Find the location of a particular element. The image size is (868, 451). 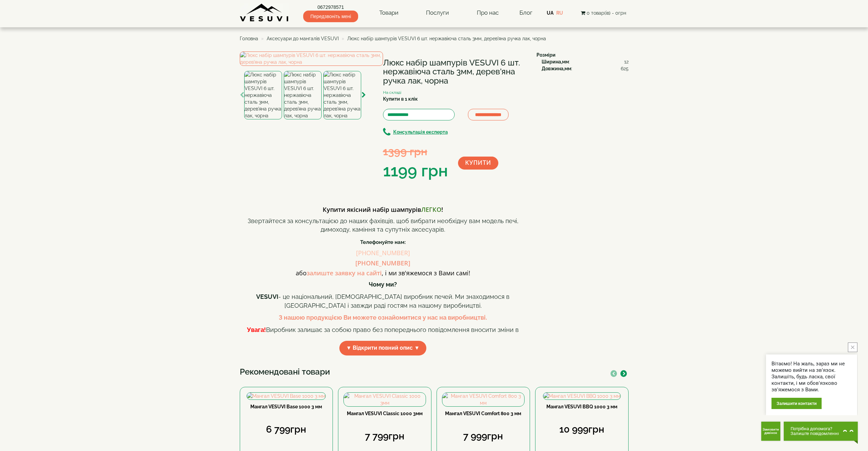

button: Chat button is located at coordinates (820, 431).